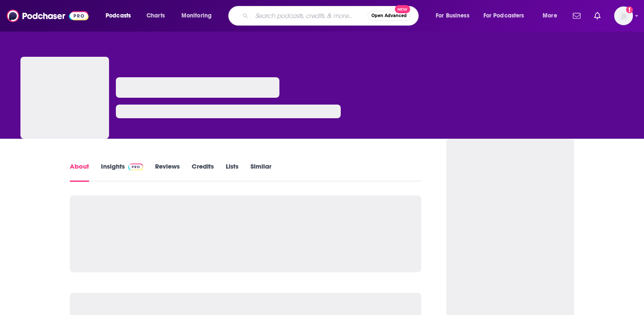 The image size is (644, 315). Describe the element at coordinates (261, 172) in the screenshot. I see `a: Similar` at that location.